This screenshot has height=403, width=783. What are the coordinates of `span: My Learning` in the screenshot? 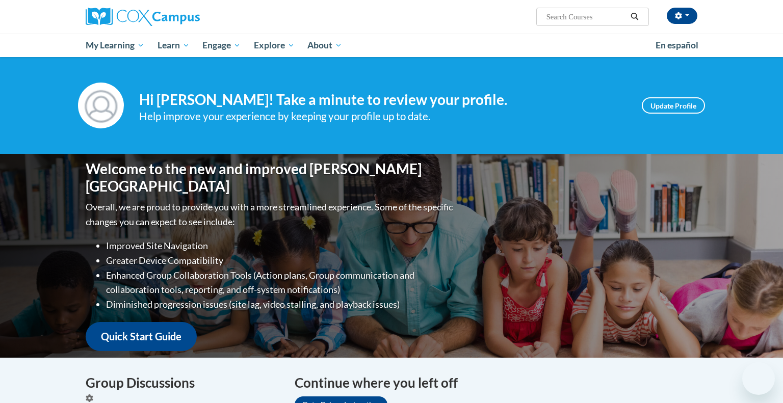 It's located at (115, 45).